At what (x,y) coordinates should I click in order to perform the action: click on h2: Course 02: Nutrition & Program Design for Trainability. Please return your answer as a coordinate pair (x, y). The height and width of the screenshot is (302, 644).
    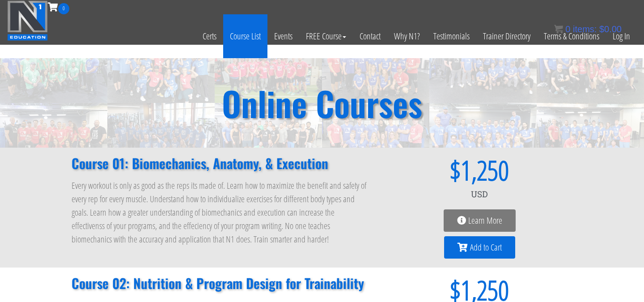
    Looking at the image, I should click on (220, 283).